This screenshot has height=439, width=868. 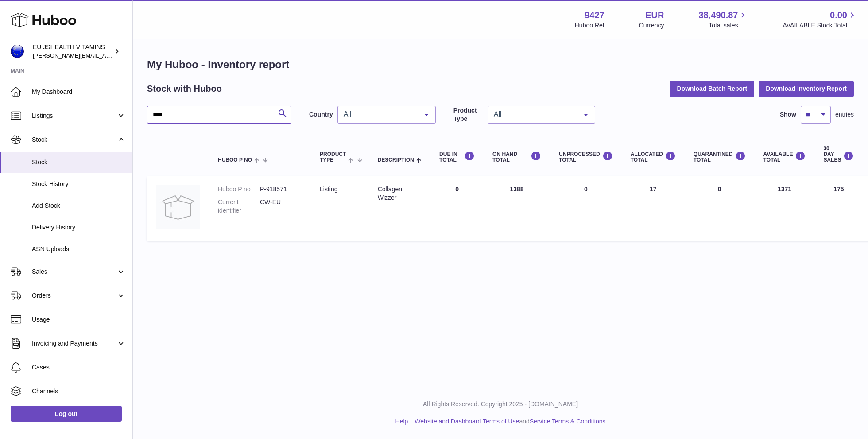 What do you see at coordinates (399, 193) in the screenshot?
I see `div: Collagen Wizzer` at bounding box center [399, 193].